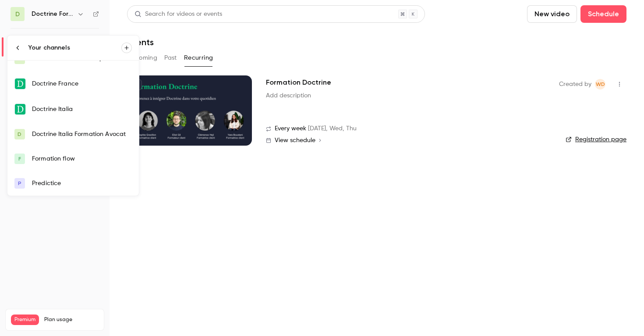 This screenshot has width=644, height=336. I want to click on div: Formation flow, so click(82, 158).